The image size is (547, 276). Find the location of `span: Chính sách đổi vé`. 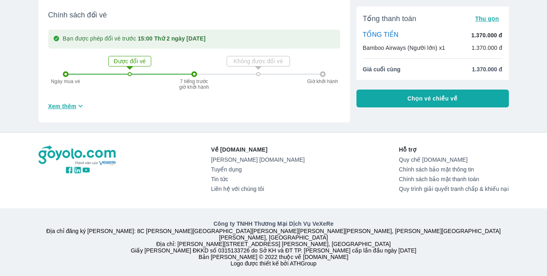

span: Chính sách đổi vé is located at coordinates (194, 15).